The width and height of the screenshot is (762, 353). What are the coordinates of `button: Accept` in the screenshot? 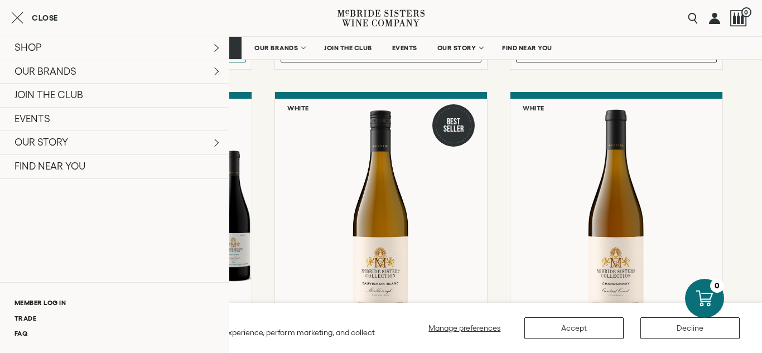 It's located at (574, 328).